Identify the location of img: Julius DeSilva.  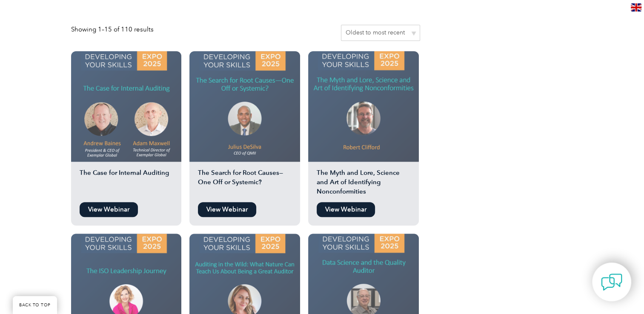
(245, 106).